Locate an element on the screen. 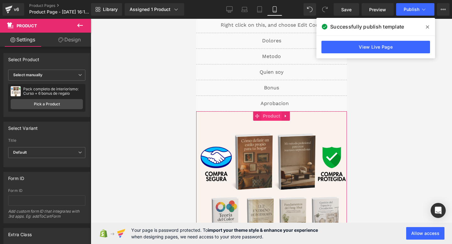  img: pImage is located at coordinates (16, 91).